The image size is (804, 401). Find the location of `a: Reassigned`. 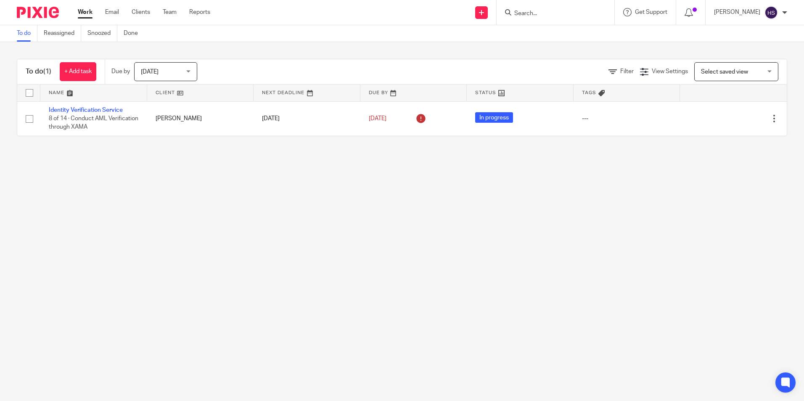

a: Reassigned is located at coordinates (62, 33).